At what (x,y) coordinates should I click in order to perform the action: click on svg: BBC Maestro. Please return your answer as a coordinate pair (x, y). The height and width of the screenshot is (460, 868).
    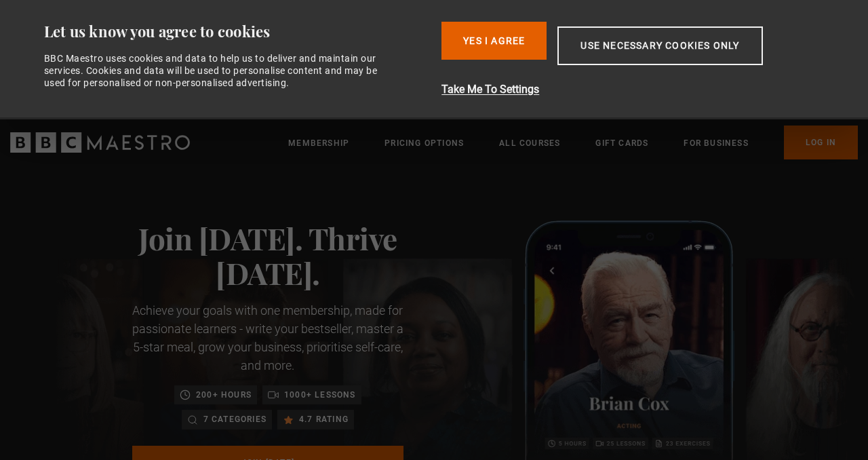
    Looking at the image, I should click on (100, 142).